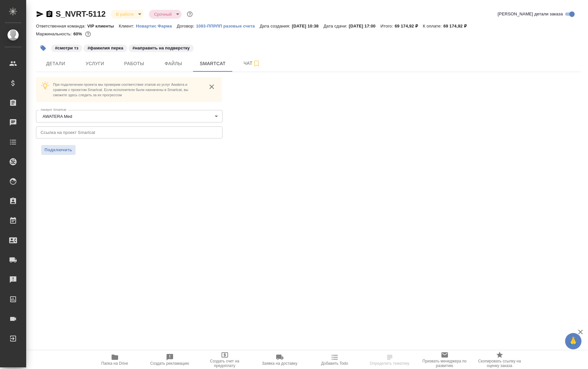  I want to click on span: направить на подверстку, so click(161, 47).